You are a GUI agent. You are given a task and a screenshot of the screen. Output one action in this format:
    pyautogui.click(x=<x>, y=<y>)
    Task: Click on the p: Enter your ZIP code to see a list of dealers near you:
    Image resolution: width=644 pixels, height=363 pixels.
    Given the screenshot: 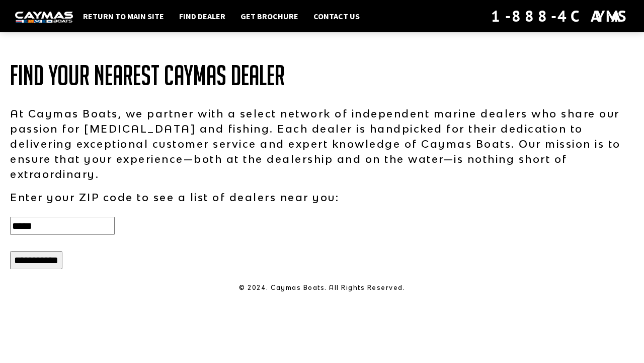 What is the action you would take?
    pyautogui.click(x=322, y=197)
    